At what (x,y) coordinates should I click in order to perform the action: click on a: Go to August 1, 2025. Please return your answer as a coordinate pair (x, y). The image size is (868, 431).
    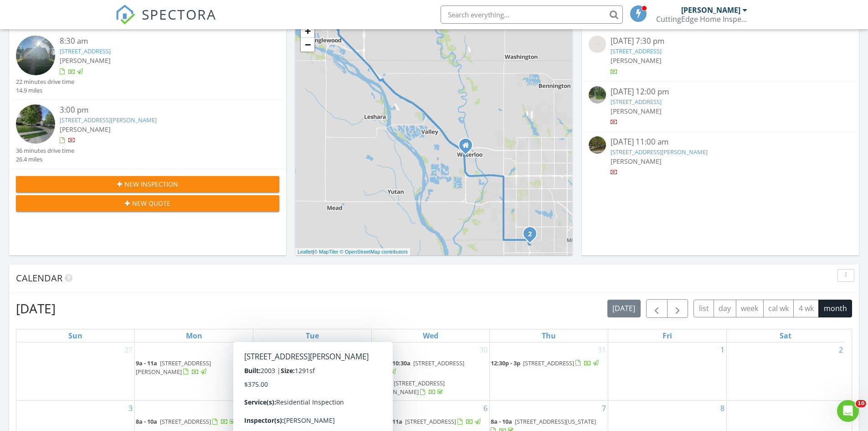
    Looking at the image, I should click on (722, 350).